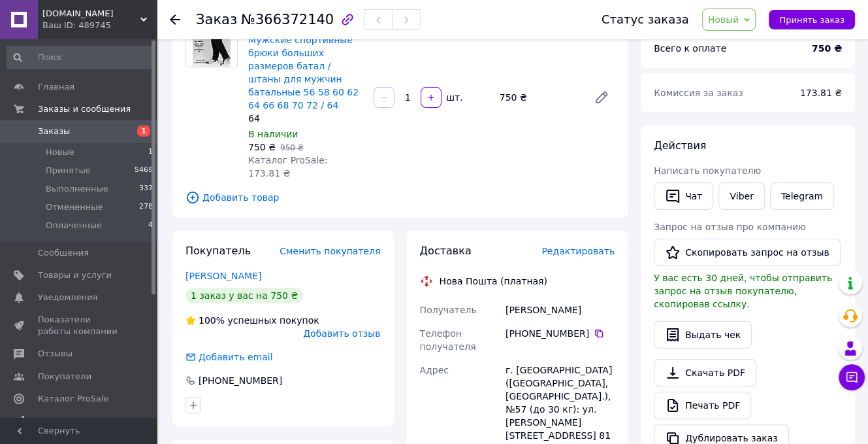 This screenshot has width=868, height=444. What do you see at coordinates (306, 118) in the screenshot?
I see `div: 64` at bounding box center [306, 118].